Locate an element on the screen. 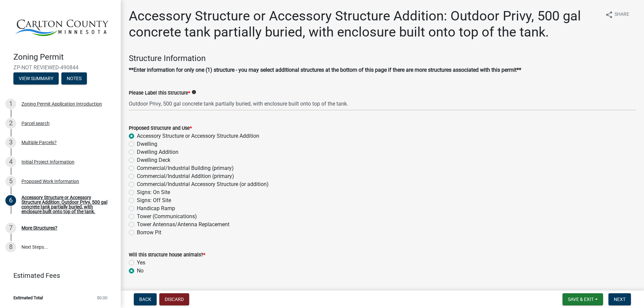 The height and width of the screenshot is (308, 644). div: Multiple Parcels? is located at coordinates (39, 143).